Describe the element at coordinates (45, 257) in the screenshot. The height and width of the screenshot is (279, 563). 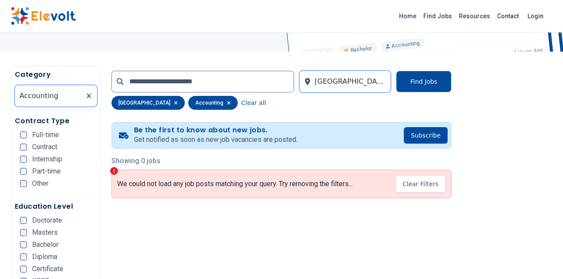
I see `span: Diploma` at that location.